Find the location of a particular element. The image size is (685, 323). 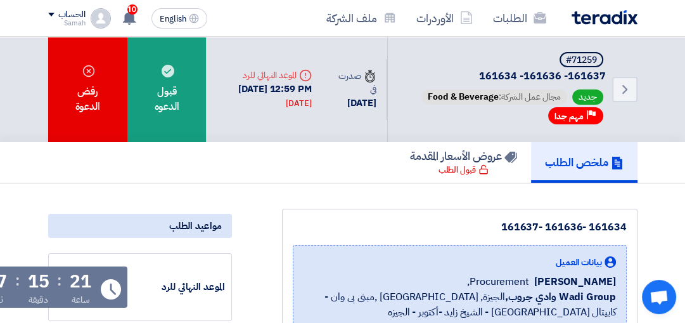

div: الحساب is located at coordinates (72, 15).